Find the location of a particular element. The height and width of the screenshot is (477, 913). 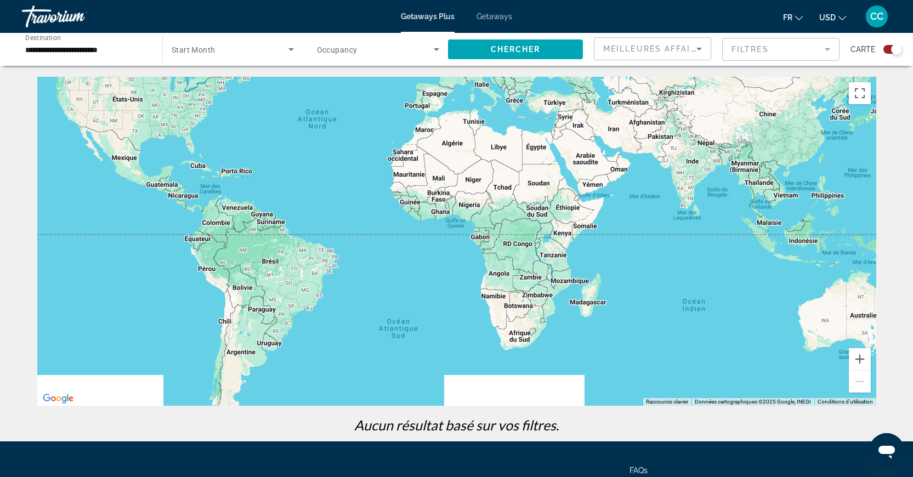

button: Passer en plein écran is located at coordinates (860, 93).